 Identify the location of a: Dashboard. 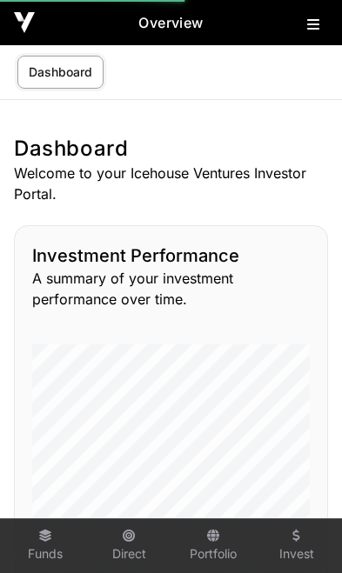
(60, 72).